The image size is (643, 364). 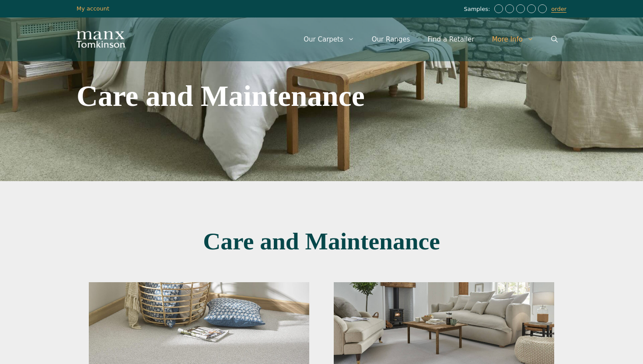 I want to click on a: order, so click(x=559, y=10).